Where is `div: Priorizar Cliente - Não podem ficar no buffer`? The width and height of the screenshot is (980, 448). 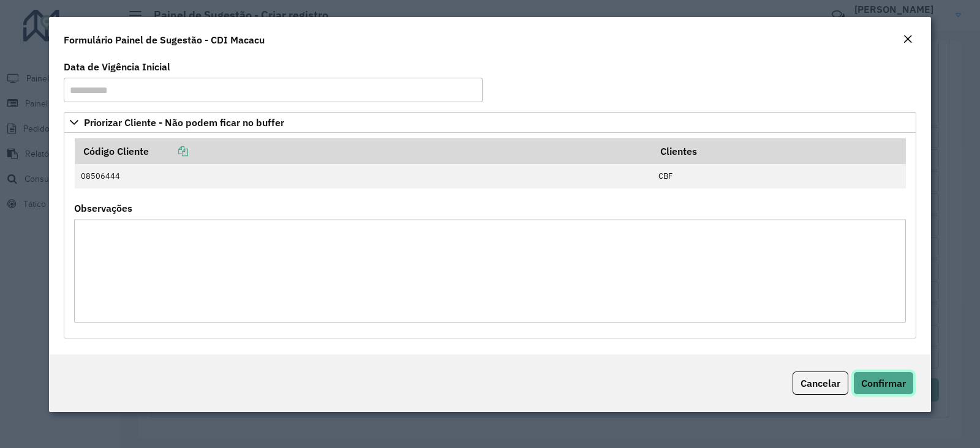
div: Priorizar Cliente - Não podem ficar no buffer is located at coordinates (490, 235).